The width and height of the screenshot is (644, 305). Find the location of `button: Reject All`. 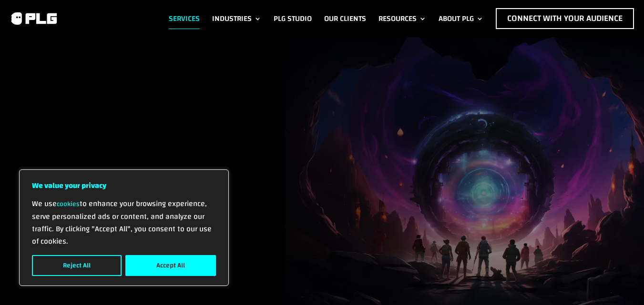

button: Reject All is located at coordinates (77, 266).